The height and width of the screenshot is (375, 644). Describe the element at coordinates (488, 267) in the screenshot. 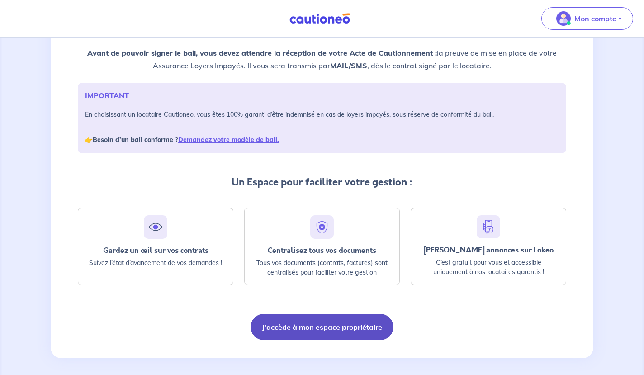

I see `p: C’est gratuit pour vous et accessible uniquement à nos locataires garantis !` at that location.